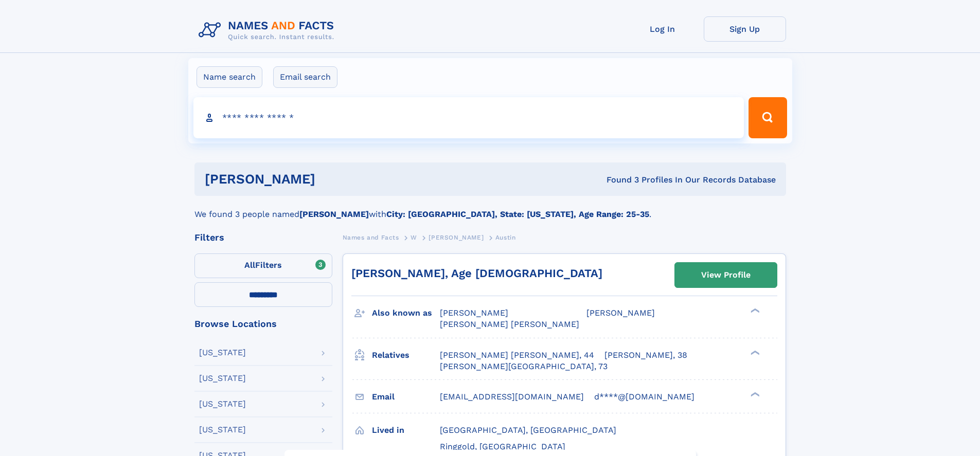  What do you see at coordinates (726, 275) in the screenshot?
I see `div: View Profile` at bounding box center [726, 275].